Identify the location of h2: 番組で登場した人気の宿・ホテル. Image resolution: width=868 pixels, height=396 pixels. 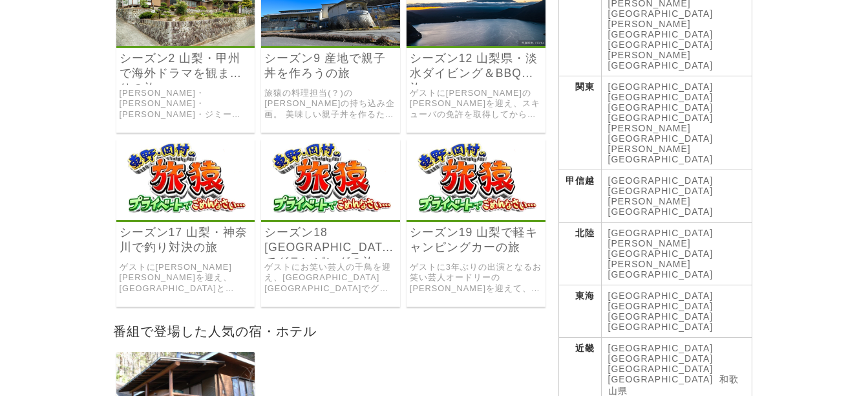
(331, 331).